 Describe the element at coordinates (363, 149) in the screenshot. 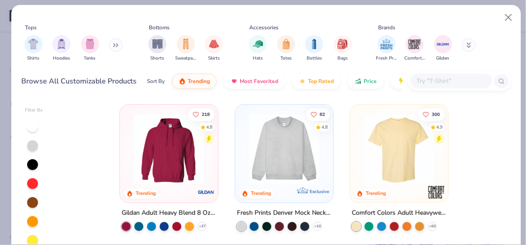

I see `img: a90f7c54-8796-4cb2-9d6e-4e9644cfe0fe` at that location.